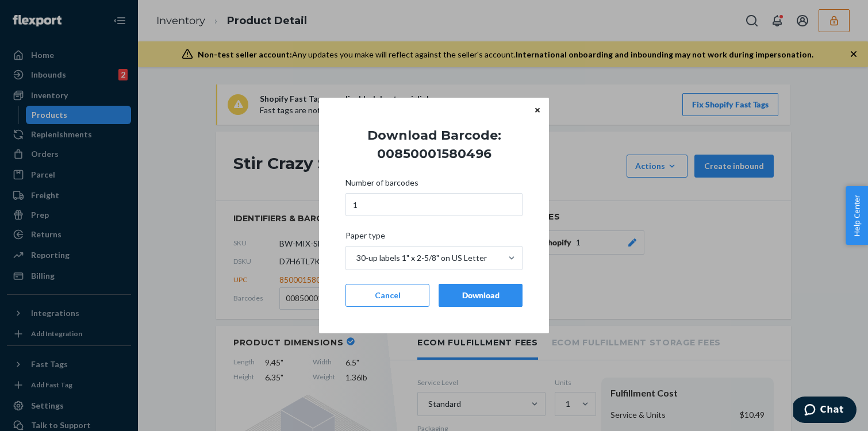 The width and height of the screenshot is (868, 431). What do you see at coordinates (365, 237) in the screenshot?
I see `span: Paper type` at bounding box center [365, 237].